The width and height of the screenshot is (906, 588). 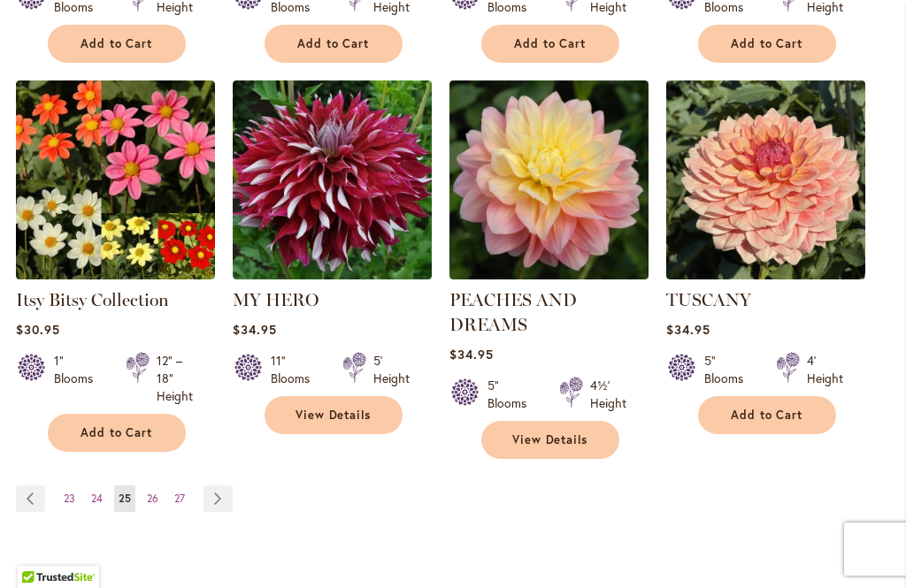 I want to click on div: 4' Height, so click(x=824, y=370).